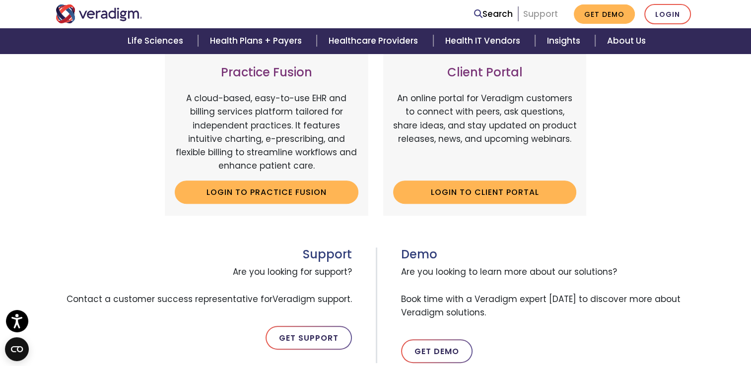  What do you see at coordinates (485, 132) in the screenshot?
I see `p: An online portal for Veradigm customers to connect with peers, ask questions, share ideas, and st...` at bounding box center [485, 132].